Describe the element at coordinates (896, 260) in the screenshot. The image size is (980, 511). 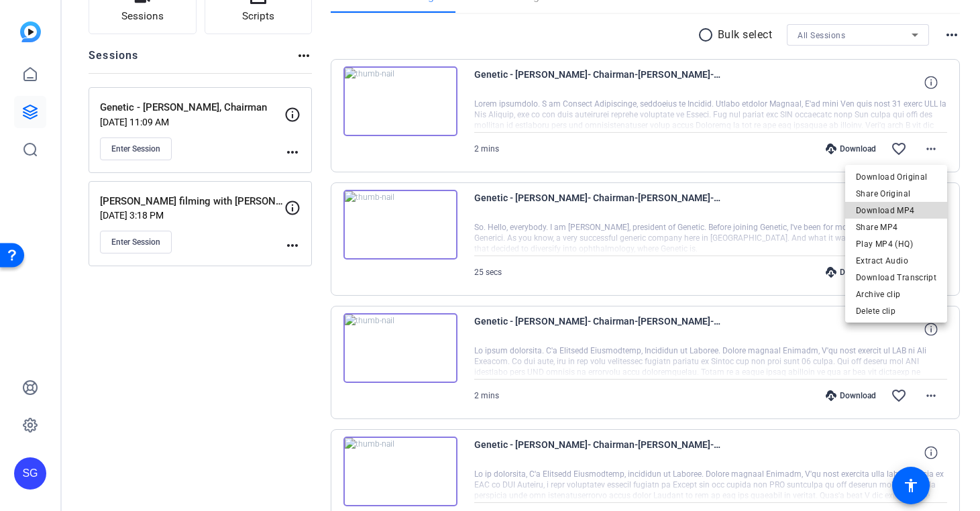
I see `span: Extract Audio` at that location.